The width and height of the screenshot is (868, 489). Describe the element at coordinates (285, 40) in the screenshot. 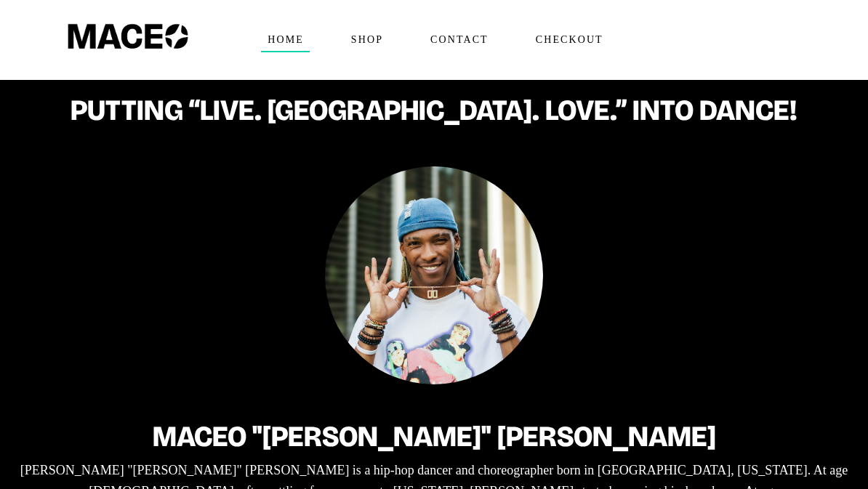

I see `span: Home` at that location.